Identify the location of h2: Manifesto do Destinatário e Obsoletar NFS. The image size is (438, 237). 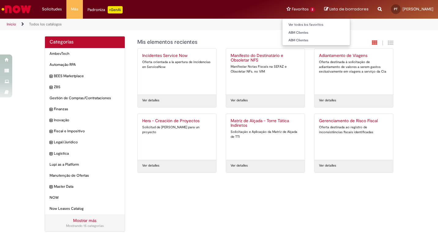
(265, 58).